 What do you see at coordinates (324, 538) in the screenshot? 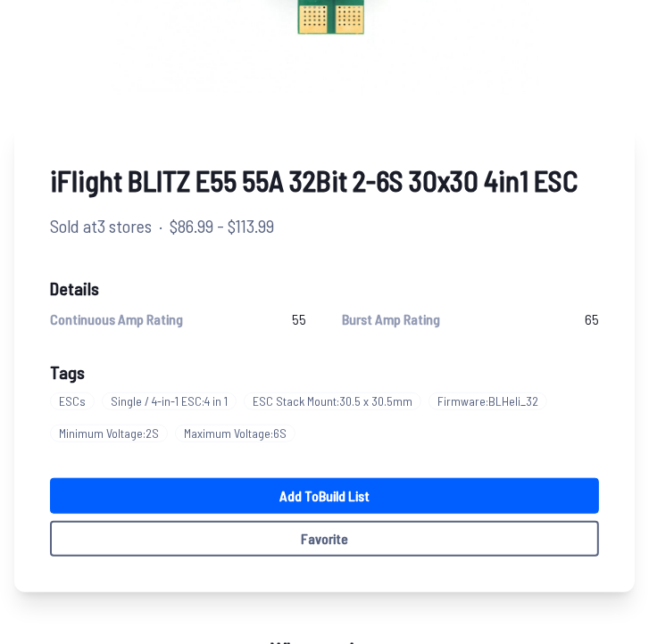
I see `button: Favorite` at bounding box center [324, 538].